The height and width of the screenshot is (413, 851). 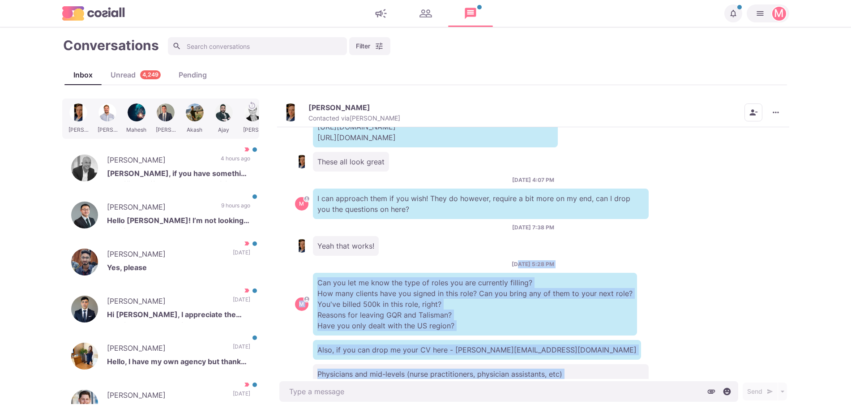 What do you see at coordinates (370, 46) in the screenshot?
I see `button: Filter` at bounding box center [370, 46].